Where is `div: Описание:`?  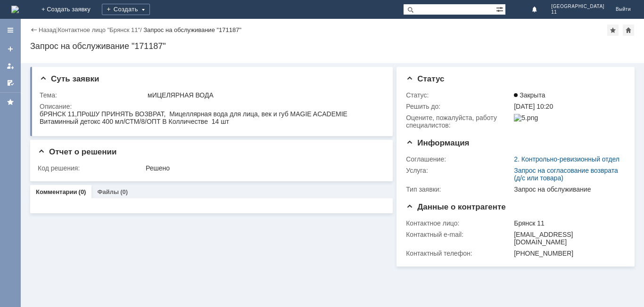
div: Описание: is located at coordinates (211, 106).